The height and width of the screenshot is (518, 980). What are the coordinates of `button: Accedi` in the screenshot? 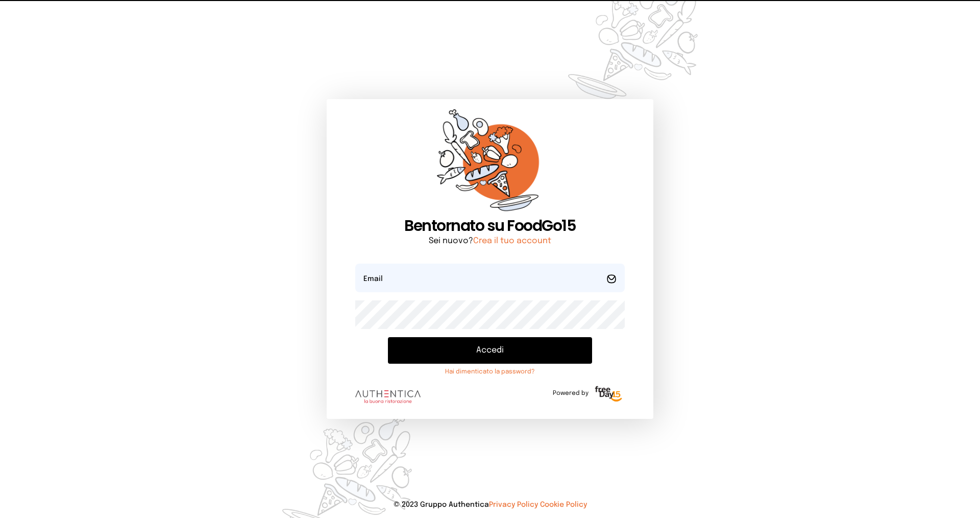 It's located at (490, 350).